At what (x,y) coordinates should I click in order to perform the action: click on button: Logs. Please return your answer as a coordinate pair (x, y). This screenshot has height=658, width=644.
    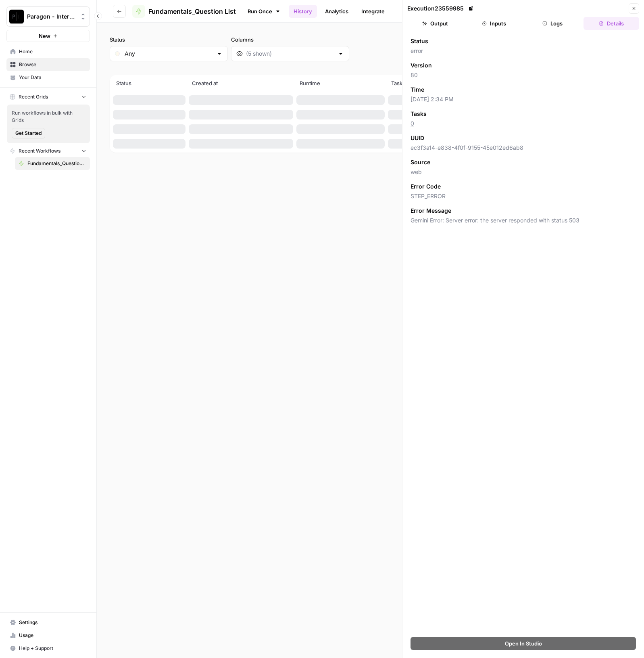
    Looking at the image, I should click on (553, 23).